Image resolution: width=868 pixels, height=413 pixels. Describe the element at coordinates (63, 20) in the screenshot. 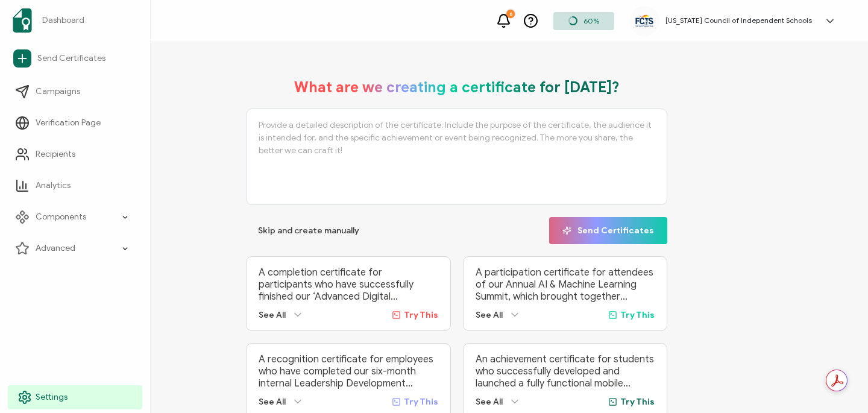

I see `span: Dashboard` at that location.